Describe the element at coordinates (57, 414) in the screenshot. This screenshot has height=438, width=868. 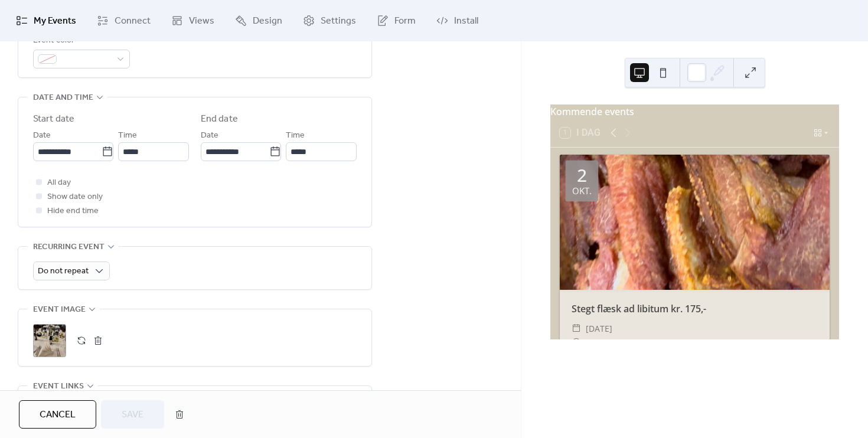
I see `button: Cancel` at that location.